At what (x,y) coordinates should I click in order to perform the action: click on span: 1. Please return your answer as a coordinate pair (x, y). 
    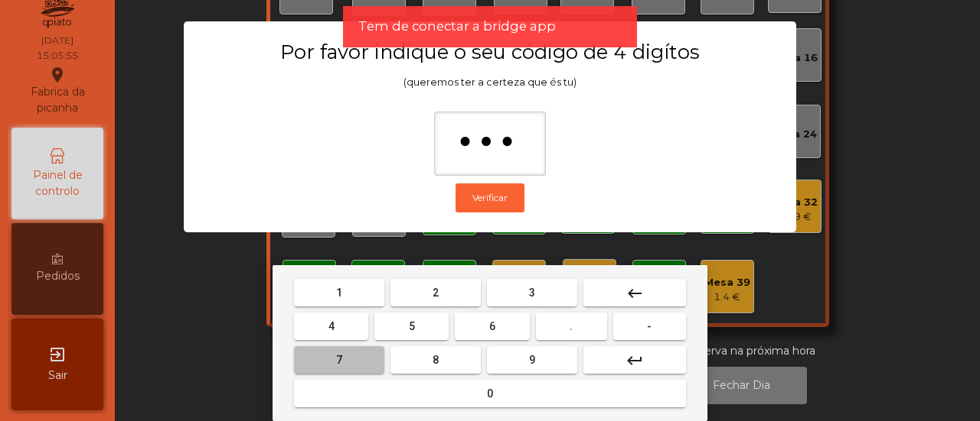
    Looking at the image, I should click on (339, 293).